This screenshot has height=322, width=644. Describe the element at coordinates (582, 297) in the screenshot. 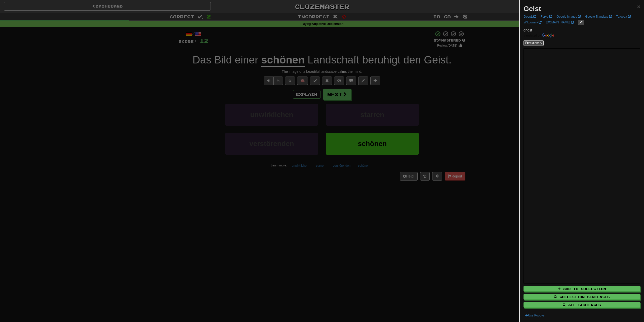

I see `button: Collection Sentences` at that location.